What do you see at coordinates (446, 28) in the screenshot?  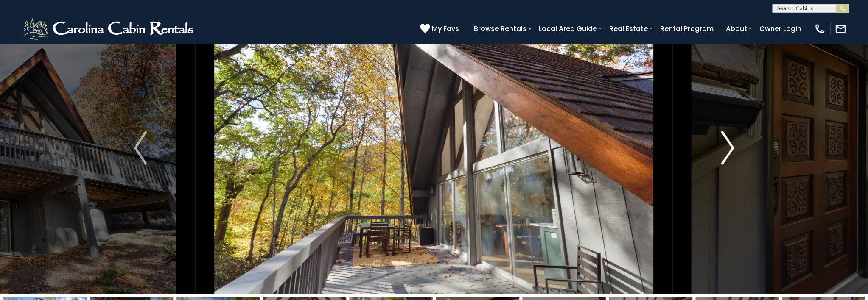 I see `span: My Favs` at bounding box center [446, 28].